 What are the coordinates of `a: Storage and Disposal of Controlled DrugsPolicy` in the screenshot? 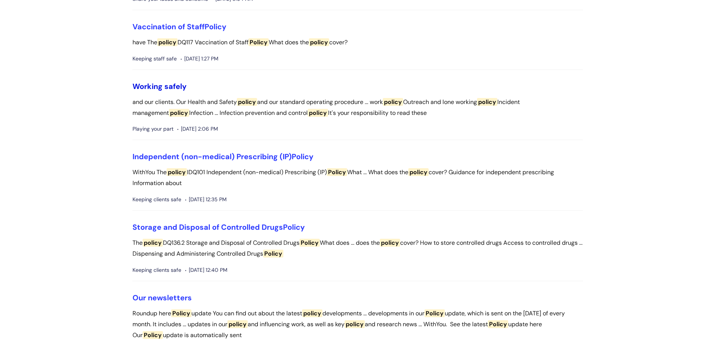 It's located at (219, 227).